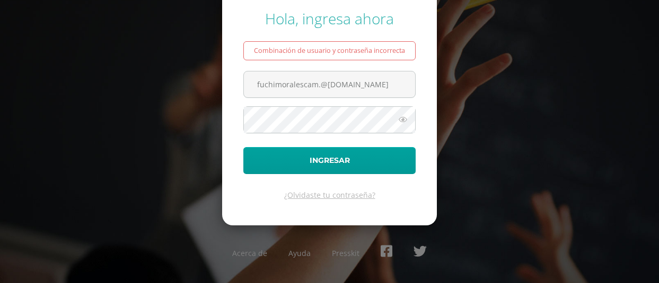  I want to click on button: Ingresar, so click(329, 161).